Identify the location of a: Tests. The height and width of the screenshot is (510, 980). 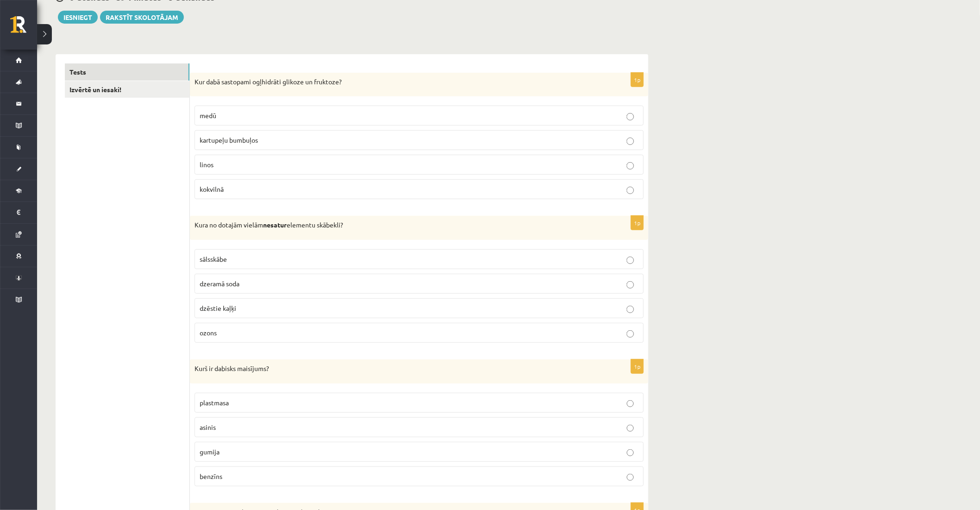
(127, 72).